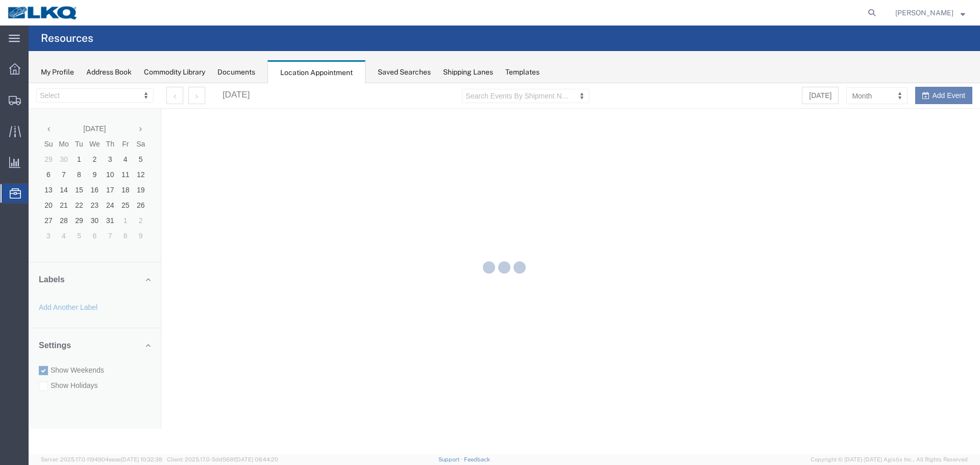 Image resolution: width=980 pixels, height=465 pixels. What do you see at coordinates (316, 72) in the screenshot?
I see `div: Location Appointment` at bounding box center [316, 72].